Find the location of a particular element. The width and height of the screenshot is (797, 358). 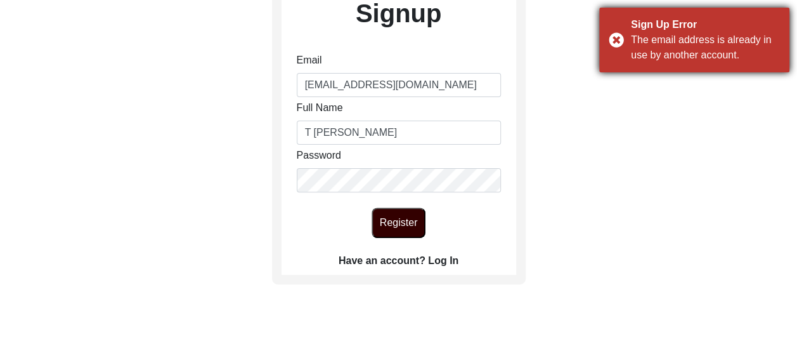

div: The email address is already in use by another account. is located at coordinates (705, 48).